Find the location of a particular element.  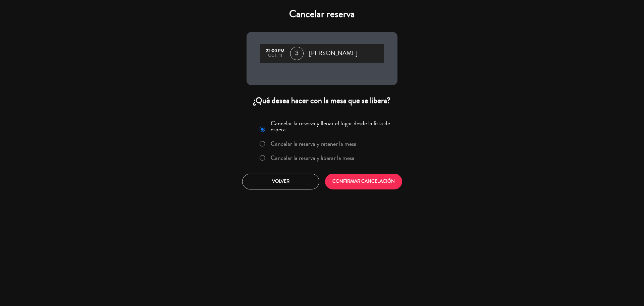

span: 3 is located at coordinates (297, 53).